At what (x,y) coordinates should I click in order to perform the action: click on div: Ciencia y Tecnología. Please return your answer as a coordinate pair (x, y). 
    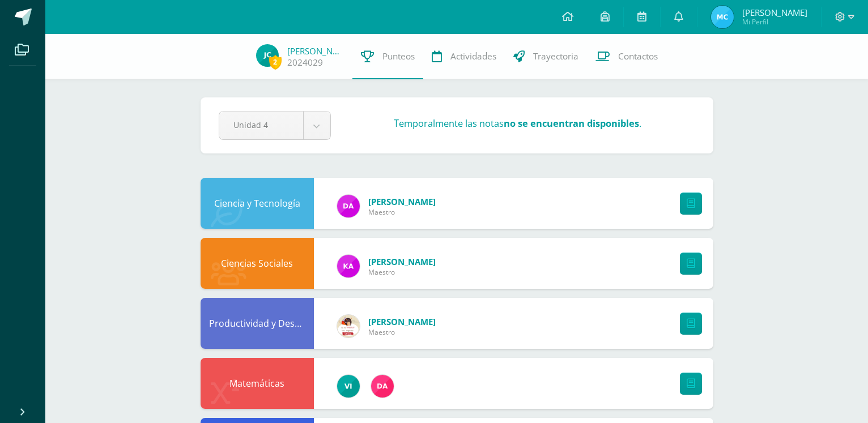
    Looking at the image, I should click on (257, 203).